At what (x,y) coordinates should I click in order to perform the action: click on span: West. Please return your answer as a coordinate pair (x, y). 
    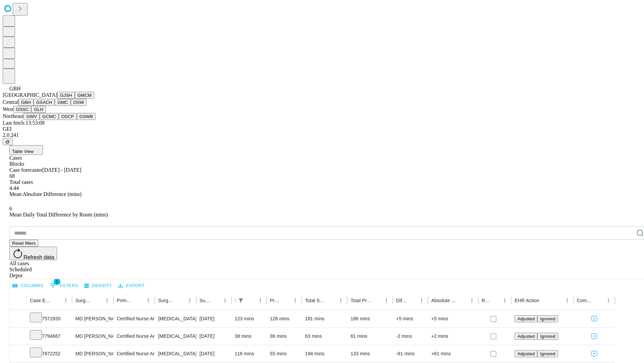
    Looking at the image, I should click on (8, 109).